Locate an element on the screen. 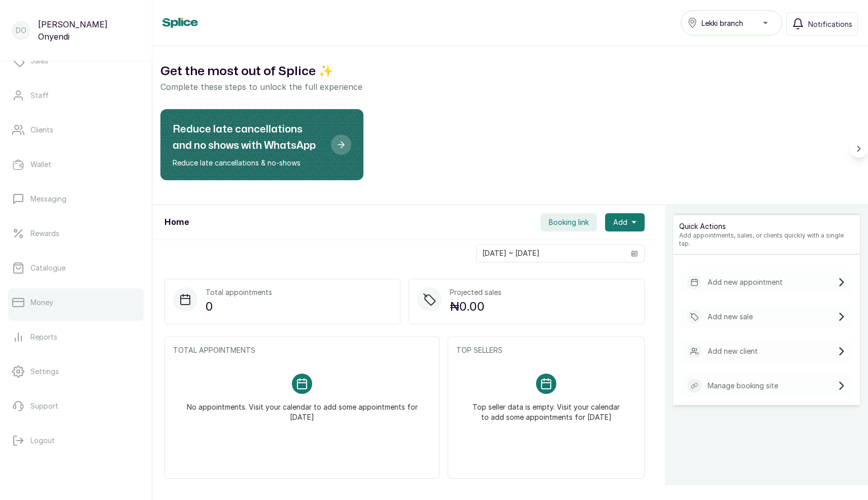 This screenshot has height=500, width=868. p: Projected sales is located at coordinates (476, 292).